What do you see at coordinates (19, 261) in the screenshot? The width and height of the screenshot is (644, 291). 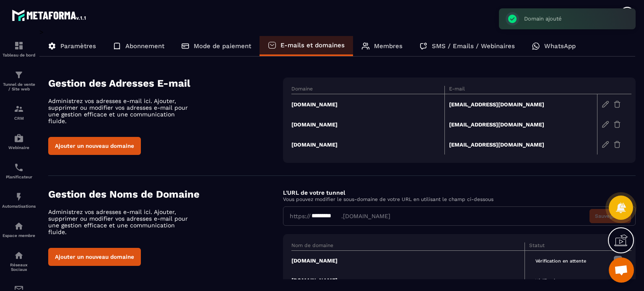 I see `a: social-networksocial-networkRéseaux Sociaux` at bounding box center [19, 261].